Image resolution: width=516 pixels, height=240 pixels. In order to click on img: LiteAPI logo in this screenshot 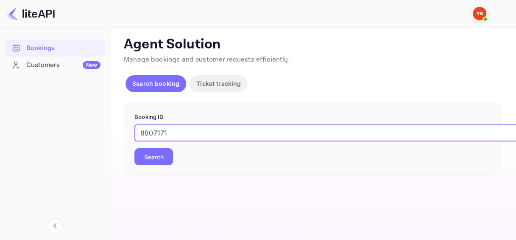, I will do `click(31, 14)`.